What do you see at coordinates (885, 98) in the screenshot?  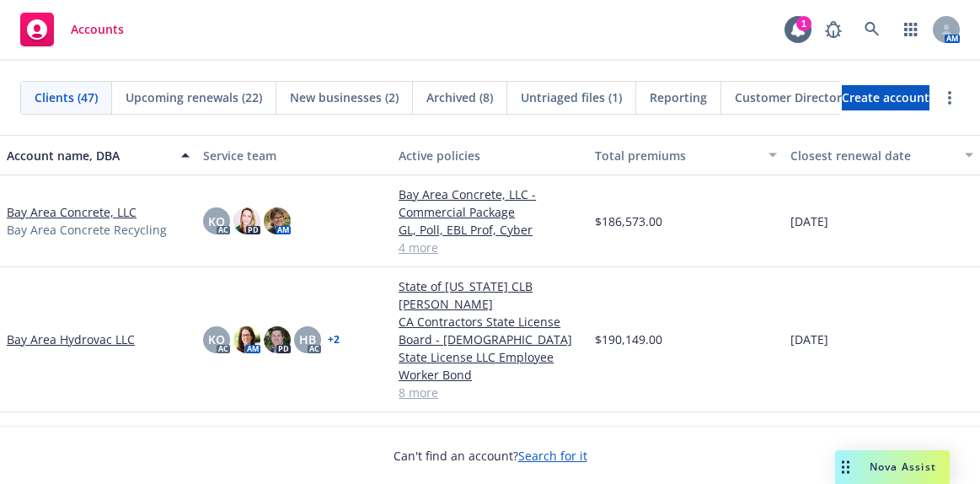 I see `a: Create account` at bounding box center [885, 98].